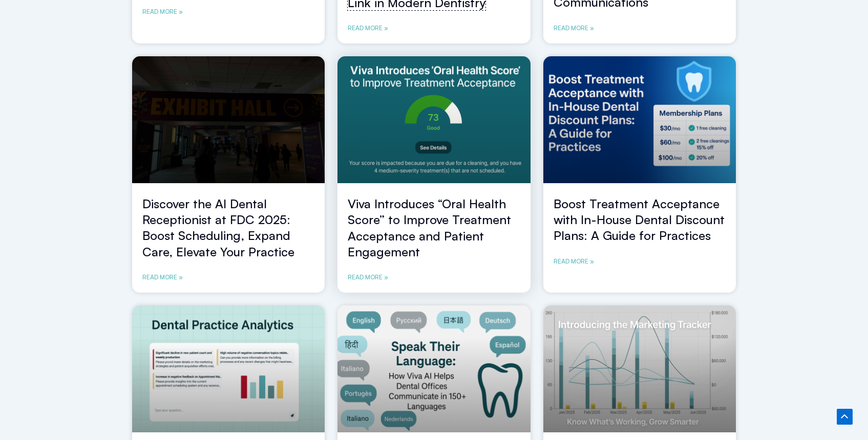 This screenshot has height=440, width=868. Describe the element at coordinates (228, 369) in the screenshot. I see `a: Dental Practice Analytics` at that location.